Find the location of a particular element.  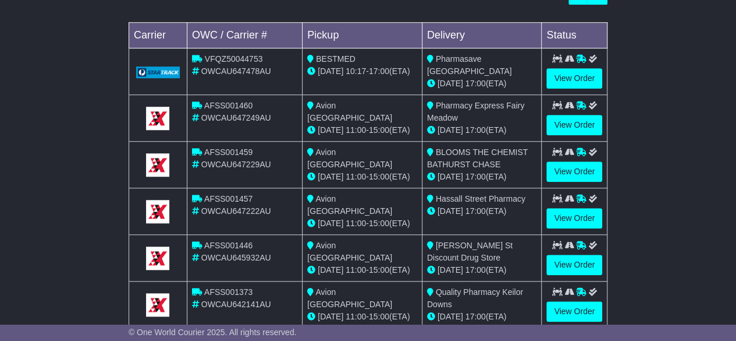

span: AFSS001459 is located at coordinates (228, 152).